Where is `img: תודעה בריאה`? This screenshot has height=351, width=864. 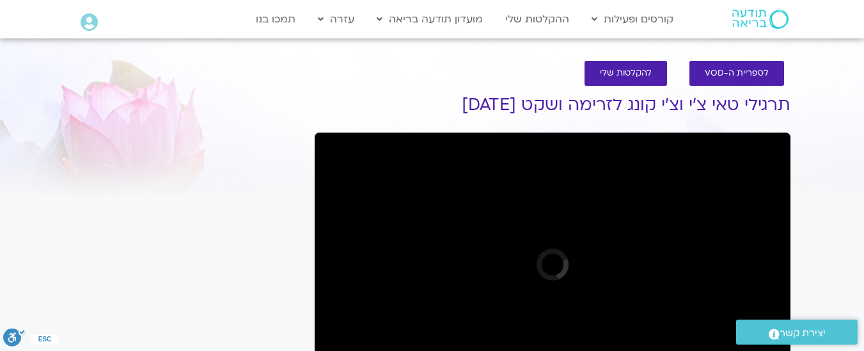 img: תודעה בריאה is located at coordinates (761, 19).